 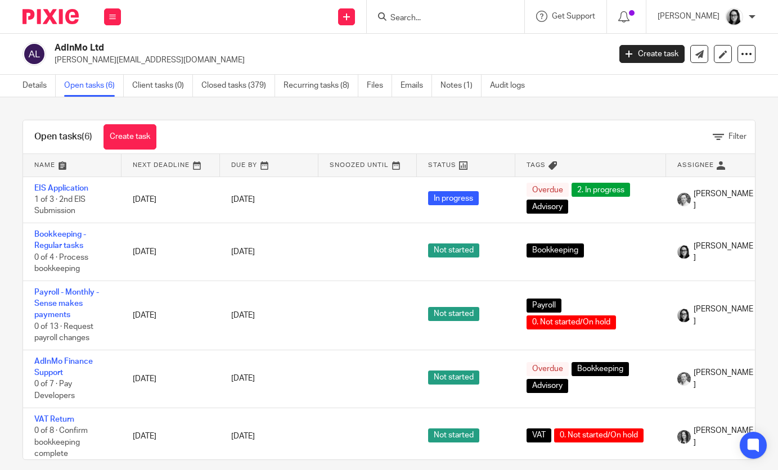 What do you see at coordinates (60, 240) in the screenshot?
I see `a: Bookkeeping - Regular tasks` at bounding box center [60, 240].